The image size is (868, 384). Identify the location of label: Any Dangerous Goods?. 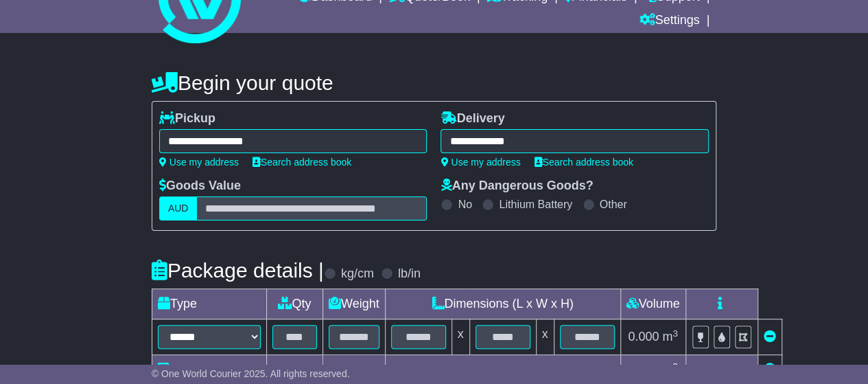
(516, 186).